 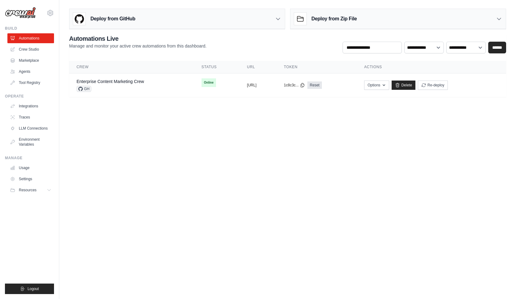 What do you see at coordinates (110, 81) in the screenshot?
I see `a: Enterprise Content Marketing Crew` at bounding box center [110, 81].